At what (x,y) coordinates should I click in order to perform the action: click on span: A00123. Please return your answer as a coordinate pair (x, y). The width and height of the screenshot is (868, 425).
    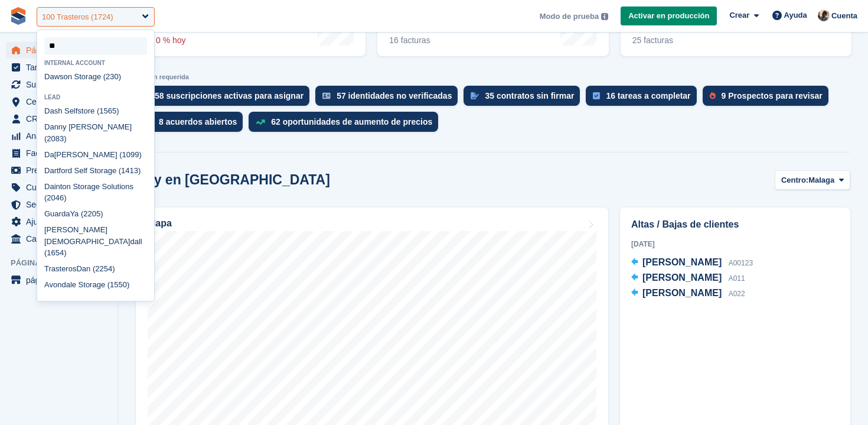
    Looking at the image, I should click on (741, 263).